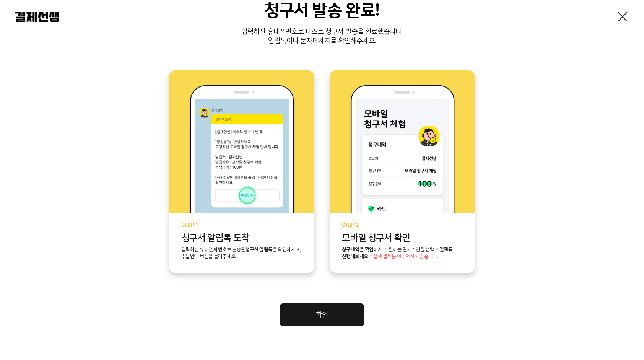 The width and height of the screenshot is (644, 360). What do you see at coordinates (322, 315) in the screenshot?
I see `button: 확인` at bounding box center [322, 315].